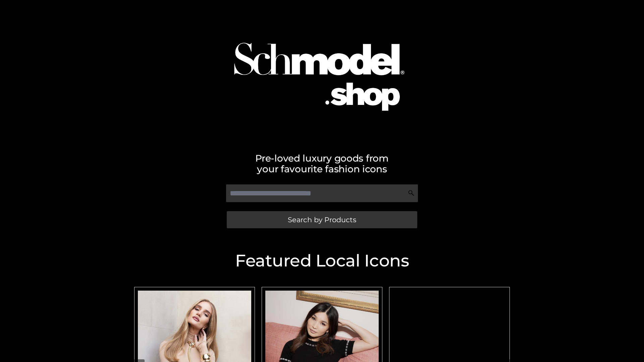 This screenshot has height=362, width=644. Describe the element at coordinates (322, 164) in the screenshot. I see `h2: Pre-loved luxury goods from your favourite fashion icons` at that location.